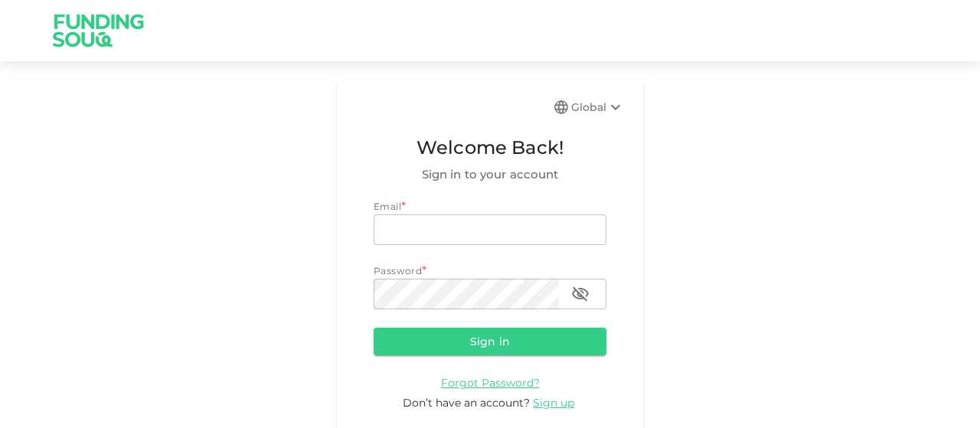 This screenshot has height=428, width=980. What do you see at coordinates (490, 383) in the screenshot?
I see `span: Forgot Password?` at bounding box center [490, 383].